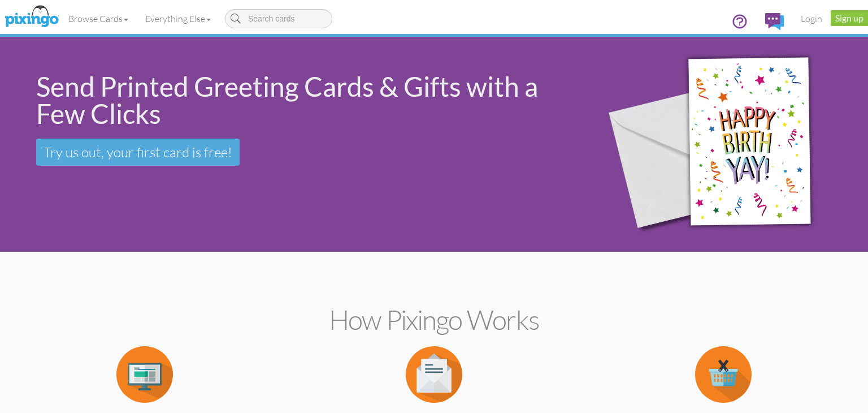  What do you see at coordinates (138, 152) in the screenshot?
I see `a: Try us out, your first card is free!` at bounding box center [138, 152].